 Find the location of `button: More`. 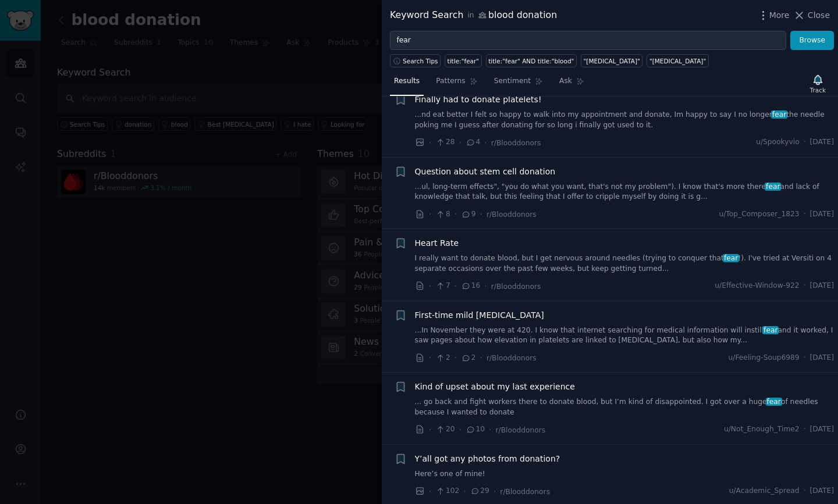

button: More is located at coordinates (774, 15).